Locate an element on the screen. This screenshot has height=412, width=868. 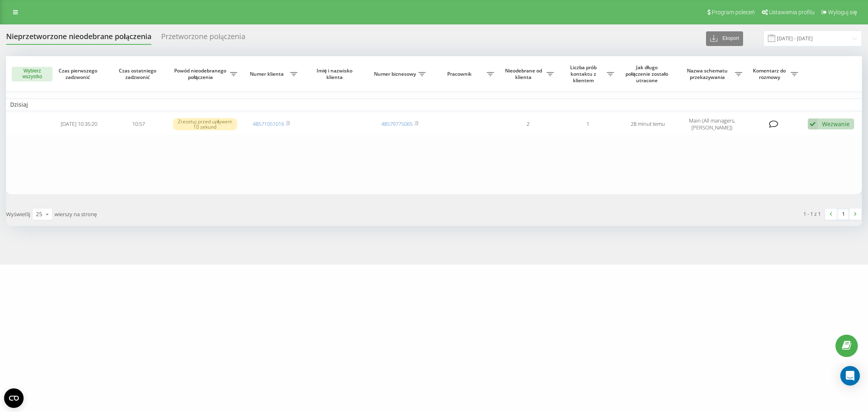
a: 48579775065 is located at coordinates (397, 124).